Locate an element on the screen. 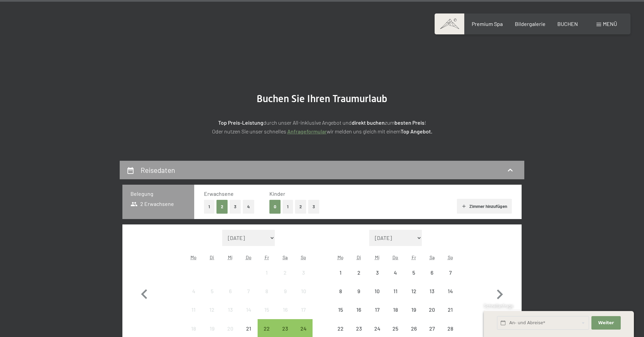 The width and height of the screenshot is (644, 337). strong: Top Angebot. is located at coordinates (416, 131).